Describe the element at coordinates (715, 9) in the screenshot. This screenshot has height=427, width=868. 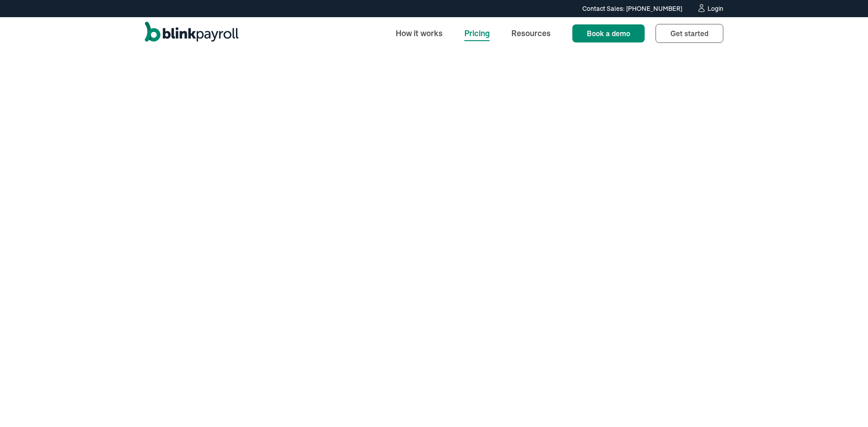
I see `div: Login` at that location.